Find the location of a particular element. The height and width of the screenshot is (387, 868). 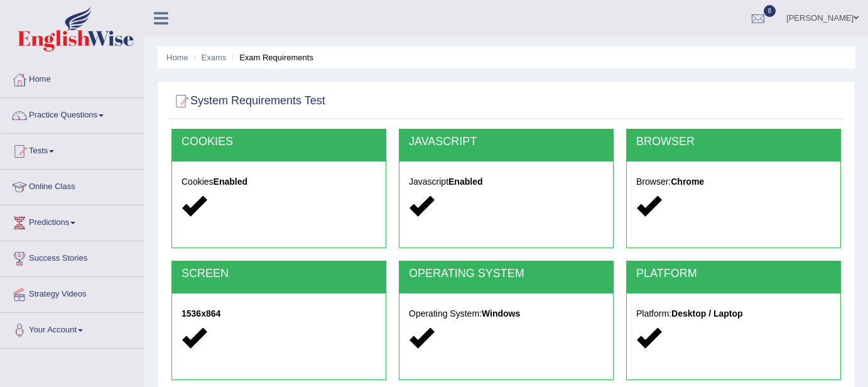

strong: 1536x864 is located at coordinates (201, 313).